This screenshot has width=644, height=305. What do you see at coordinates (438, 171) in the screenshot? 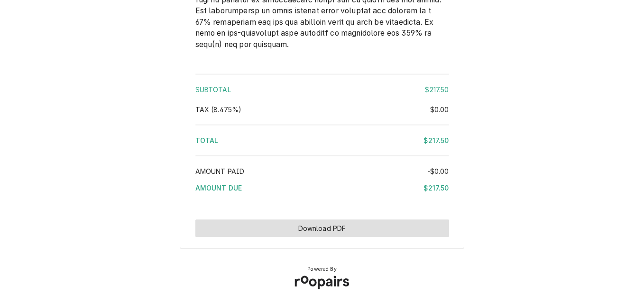
I see `div: -$0.00` at bounding box center [438, 171].